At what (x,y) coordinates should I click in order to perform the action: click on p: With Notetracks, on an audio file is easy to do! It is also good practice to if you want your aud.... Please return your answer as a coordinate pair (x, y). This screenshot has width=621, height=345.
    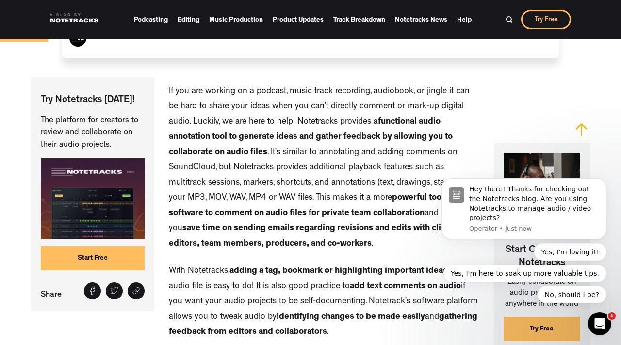
    Looking at the image, I should click on (324, 303).